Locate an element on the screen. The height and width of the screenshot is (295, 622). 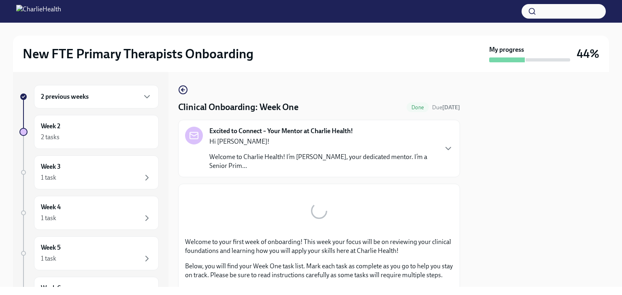
h6: Week 3 is located at coordinates (51, 167).